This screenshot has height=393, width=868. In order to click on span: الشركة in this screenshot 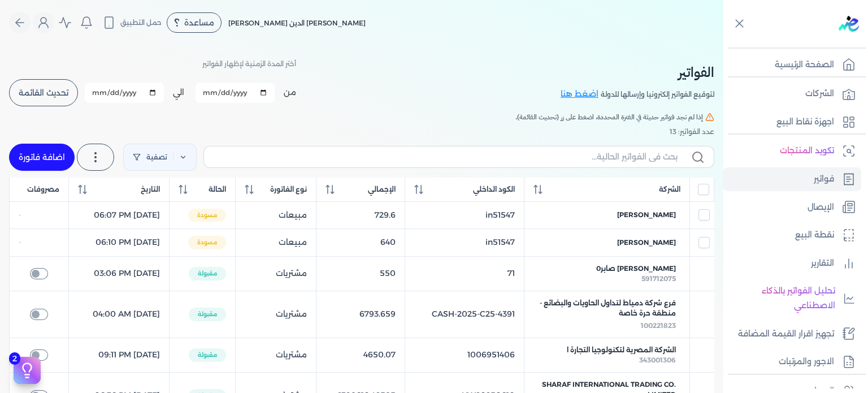, I will do `click(670, 190)`.